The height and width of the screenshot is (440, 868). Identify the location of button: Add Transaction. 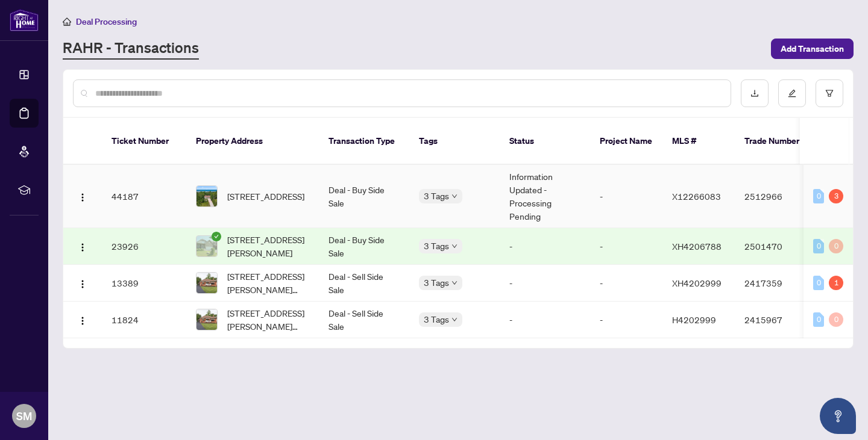
(812, 49).